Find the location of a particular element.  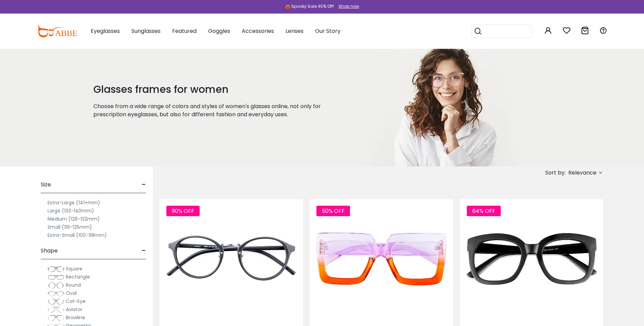

label: Large (133-140mm) is located at coordinates (70, 211).